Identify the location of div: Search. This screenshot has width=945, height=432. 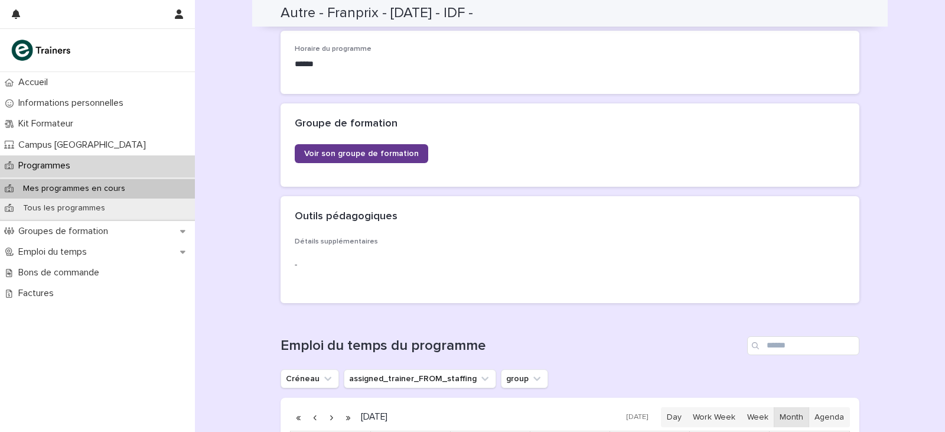
(804, 346).